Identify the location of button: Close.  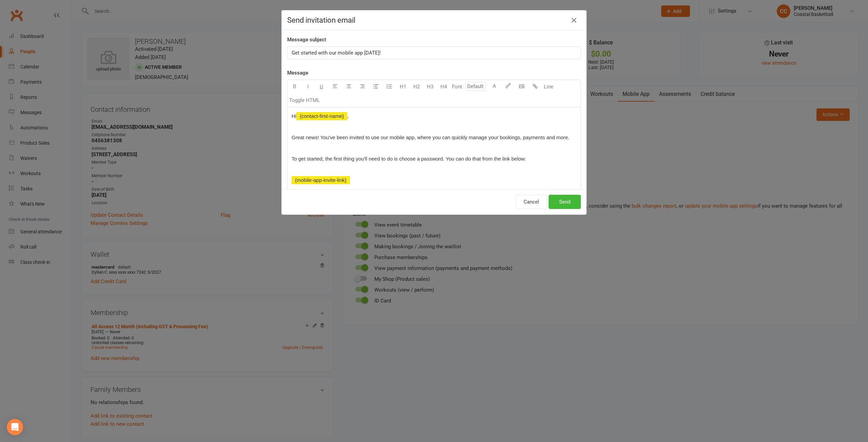
(574, 20).